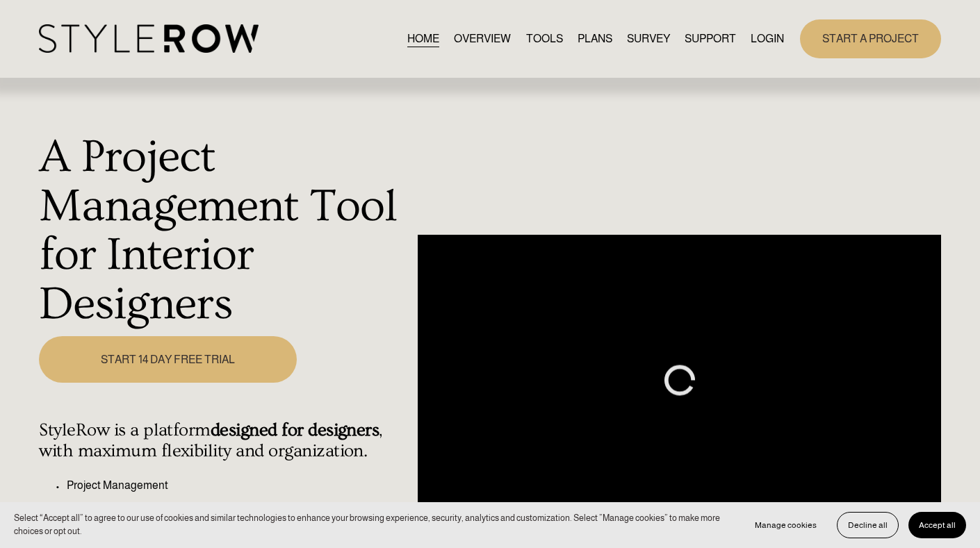 This screenshot has height=548, width=980. Describe the element at coordinates (785, 525) in the screenshot. I see `span: Manage cookies` at that location.